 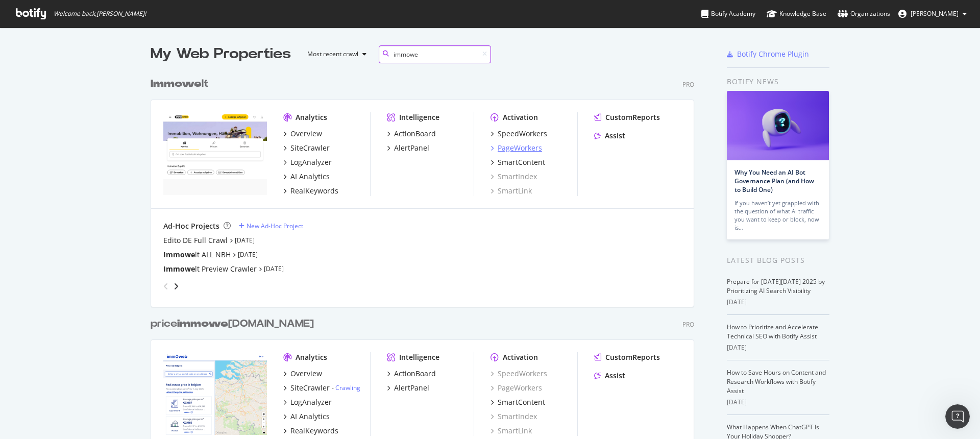 What do you see at coordinates (182, 84) in the screenshot?
I see `a: Immowelt` at bounding box center [182, 84].